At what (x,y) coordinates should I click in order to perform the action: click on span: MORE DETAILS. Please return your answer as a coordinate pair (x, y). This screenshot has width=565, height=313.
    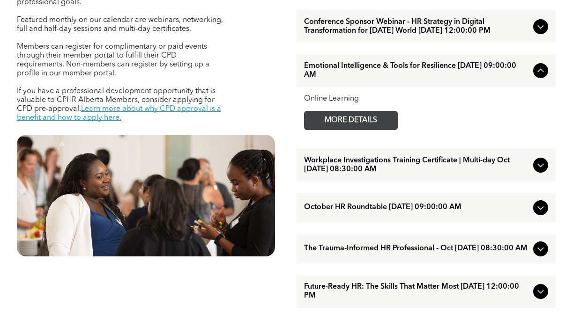
    Looking at the image, I should click on (351, 120).